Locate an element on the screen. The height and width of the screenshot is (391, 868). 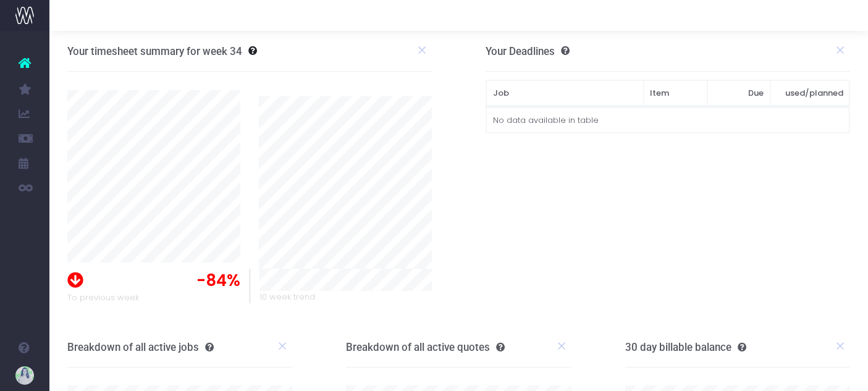
h3: 30 day billable balance is located at coordinates (685, 347).